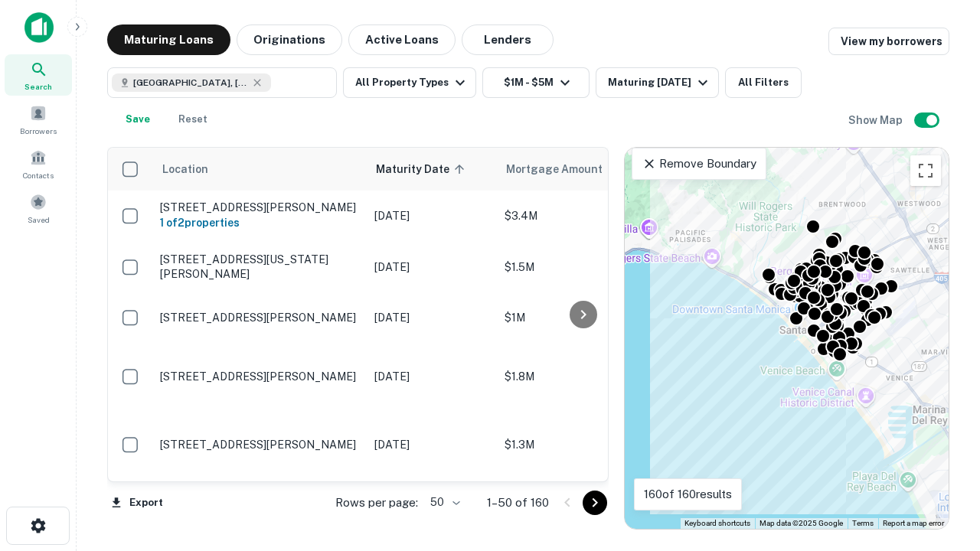 This screenshot has width=980, height=551. Describe the element at coordinates (718, 524) in the screenshot. I see `button: Keyboard shortcuts` at that location.